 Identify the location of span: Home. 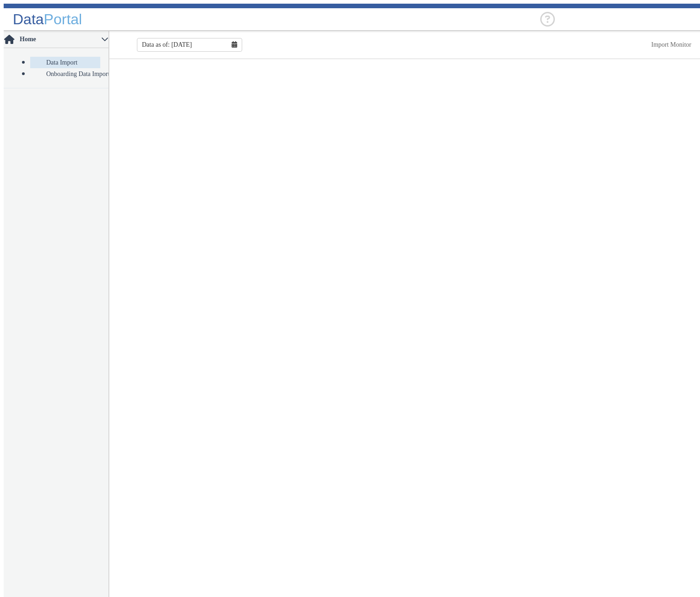
(60, 39).